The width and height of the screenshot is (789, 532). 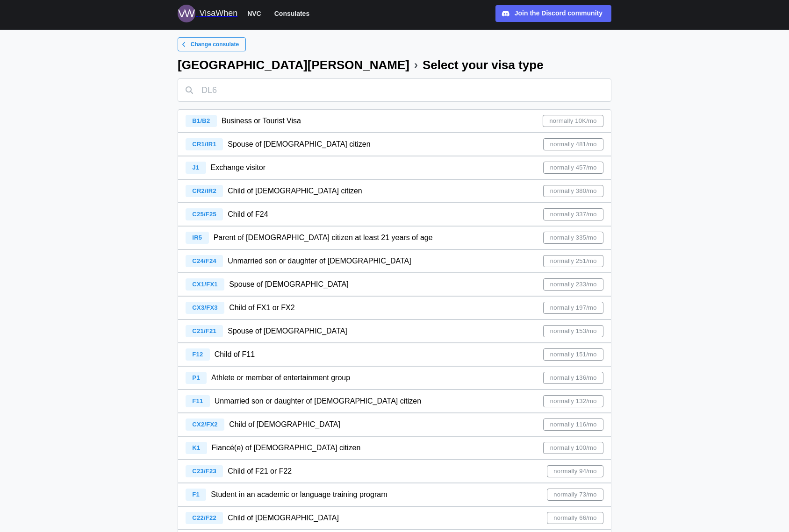 What do you see at coordinates (575, 518) in the screenshot?
I see `span: normally 66/mo` at bounding box center [575, 518].